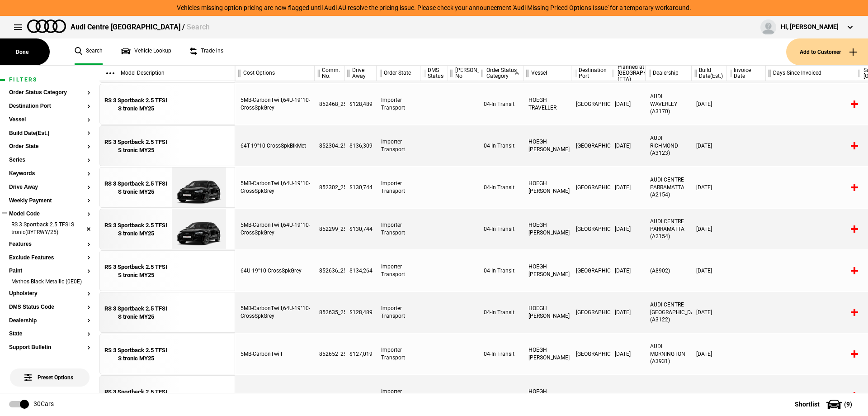 The image size is (868, 416). What do you see at coordinates (709, 73) in the screenshot?
I see `div: Build Date(Est.)` at bounding box center [709, 73].